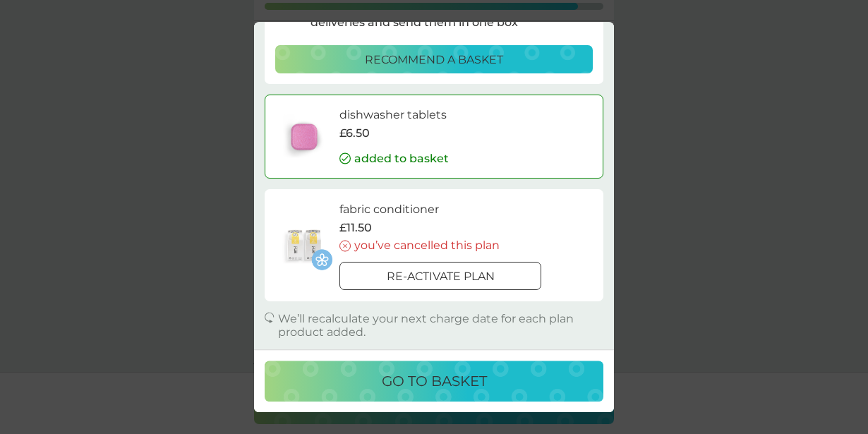  What do you see at coordinates (402, 159) in the screenshot?
I see `p: added to basket` at bounding box center [402, 159].